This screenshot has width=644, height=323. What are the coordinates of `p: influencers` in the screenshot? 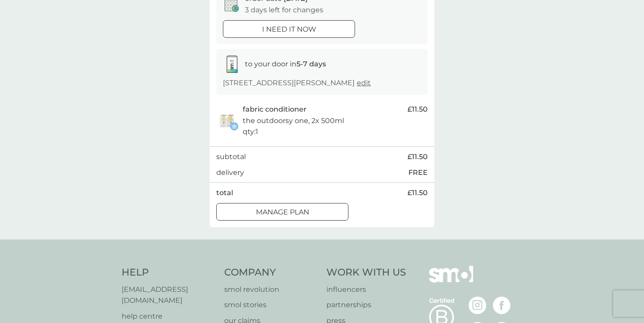 It's located at (366, 290).